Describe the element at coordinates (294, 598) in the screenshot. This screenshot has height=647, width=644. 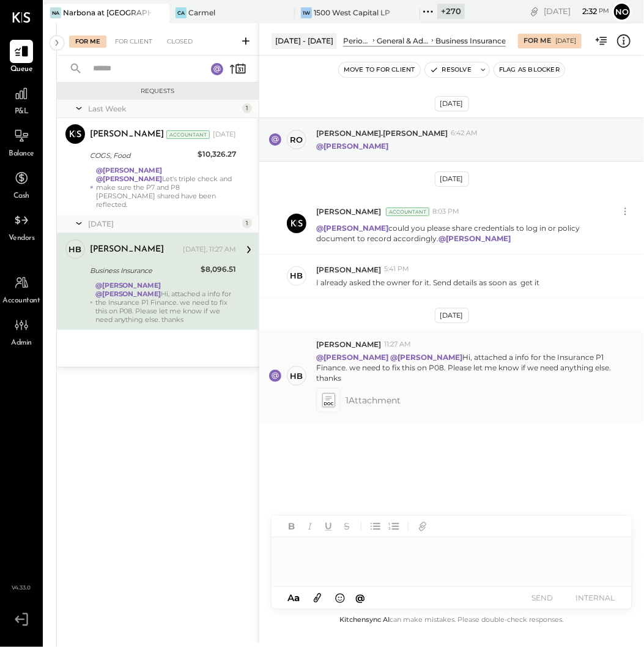
I see `button: Aa` at that location.